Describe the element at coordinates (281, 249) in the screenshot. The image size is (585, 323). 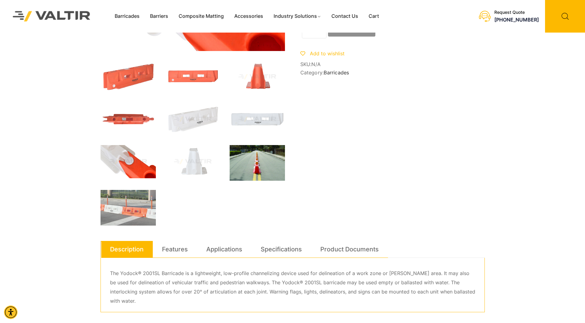
I see `a: Specifications` at that location.